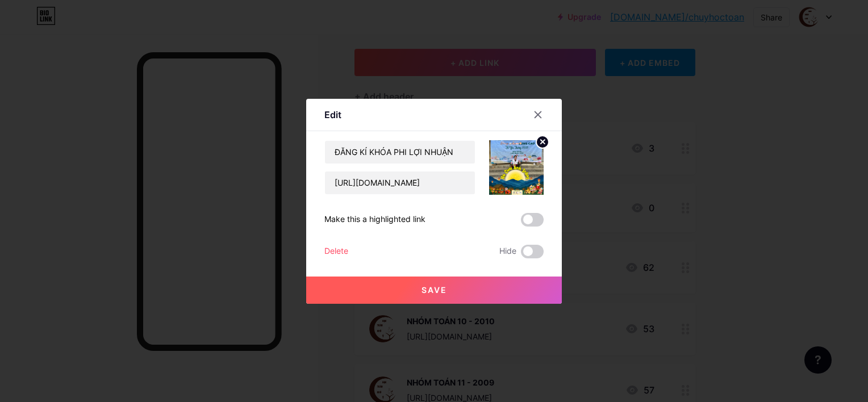 The image size is (868, 402). Describe the element at coordinates (434, 290) in the screenshot. I see `button: Save` at that location.